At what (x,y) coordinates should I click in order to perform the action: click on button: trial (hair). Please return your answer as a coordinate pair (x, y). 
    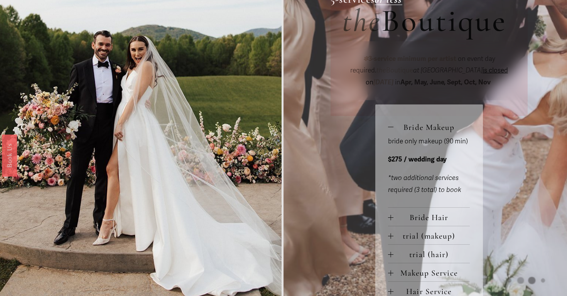
    Looking at the image, I should click on (429, 254).